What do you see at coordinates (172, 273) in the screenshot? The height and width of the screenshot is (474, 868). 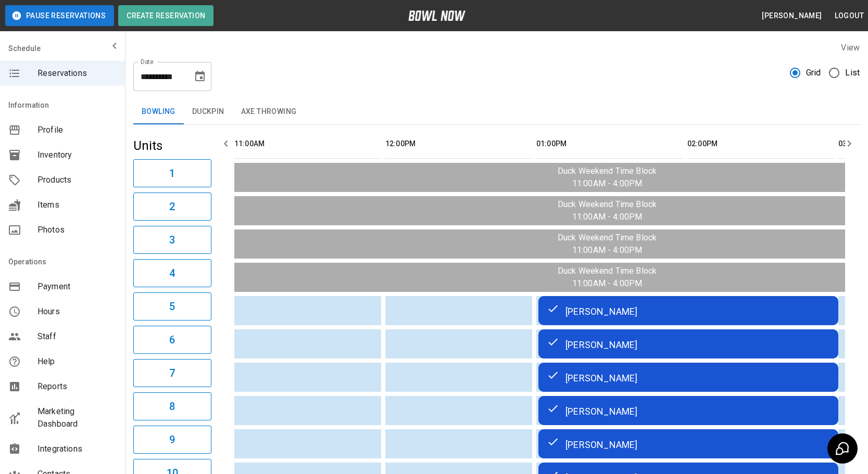 I see `h6: 4` at bounding box center [172, 273].